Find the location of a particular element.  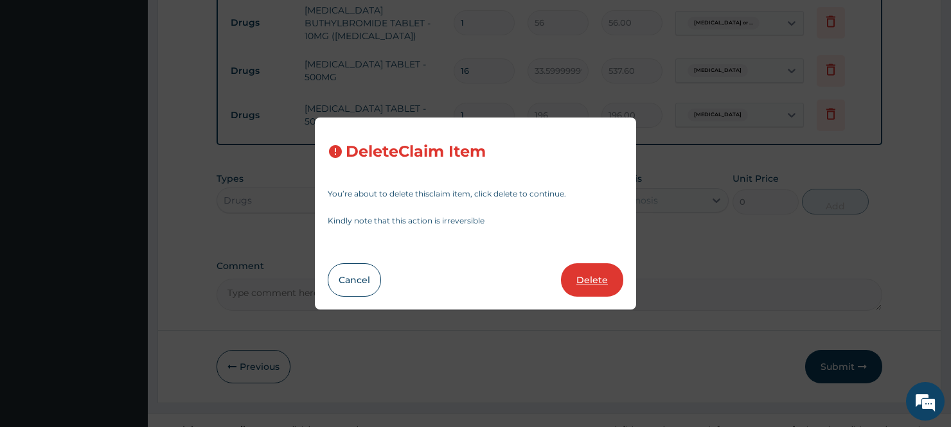

span: We're online! is located at coordinates (126, 195).